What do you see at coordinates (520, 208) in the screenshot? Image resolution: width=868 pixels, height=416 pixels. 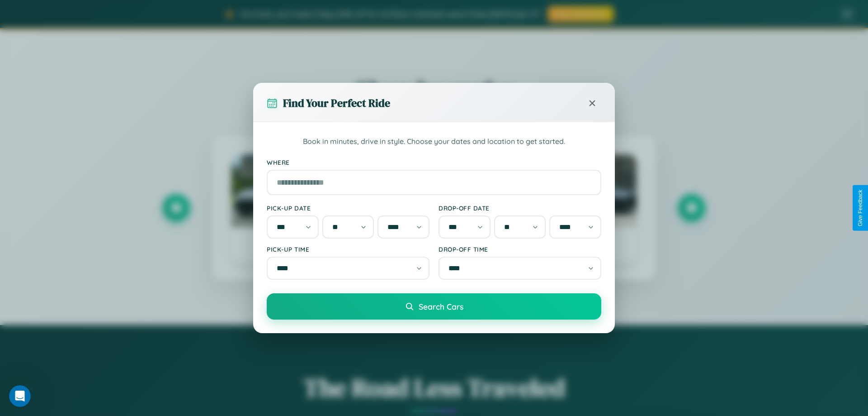 I see `label: Drop-off Date` at bounding box center [520, 208].